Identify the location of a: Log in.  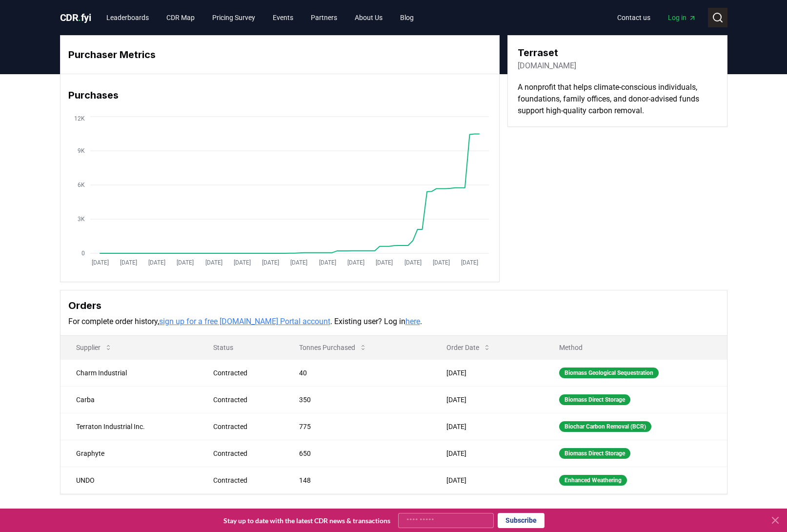
(682, 18).